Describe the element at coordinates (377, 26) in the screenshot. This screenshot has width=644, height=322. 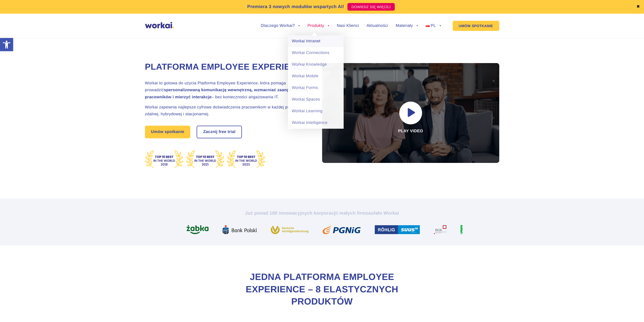
I see `a: Aktualności` at that location.